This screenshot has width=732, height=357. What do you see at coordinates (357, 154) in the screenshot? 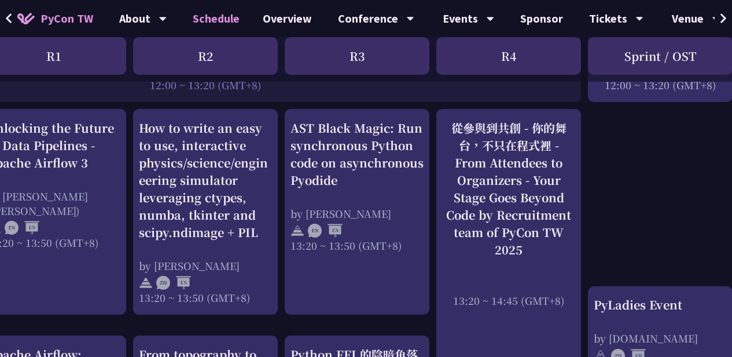
I see `div: AST Black Magic: Run synchronous Python code on asynchronous Pyodide` at bounding box center [357, 154].